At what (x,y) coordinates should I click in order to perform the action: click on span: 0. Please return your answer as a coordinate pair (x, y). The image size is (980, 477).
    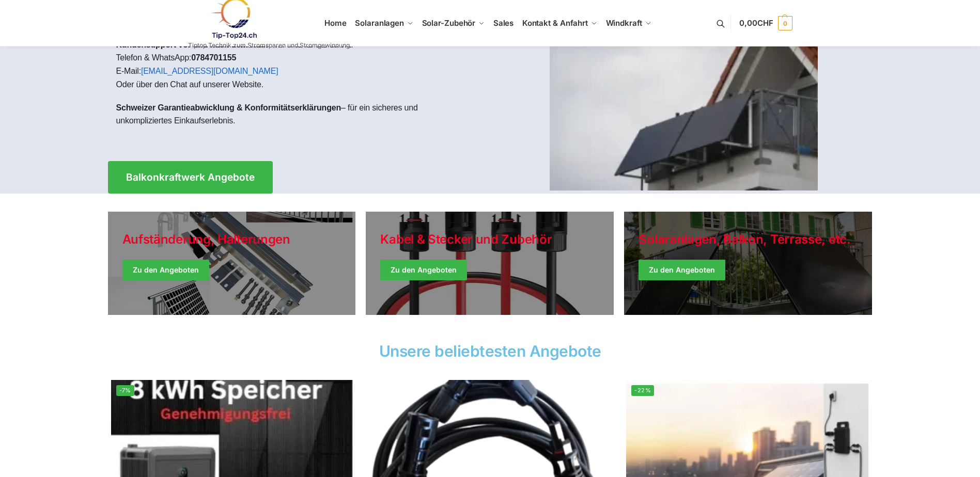
    Looking at the image, I should click on (785, 23).